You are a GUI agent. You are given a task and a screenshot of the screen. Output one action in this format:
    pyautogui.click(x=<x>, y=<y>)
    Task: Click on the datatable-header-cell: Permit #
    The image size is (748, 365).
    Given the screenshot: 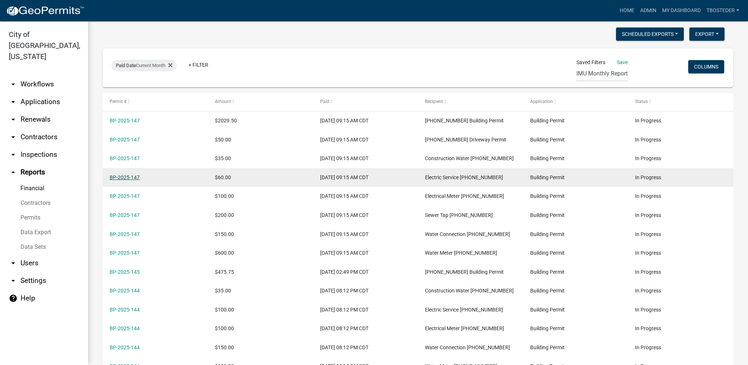 What is the action you would take?
    pyautogui.click(x=155, y=102)
    